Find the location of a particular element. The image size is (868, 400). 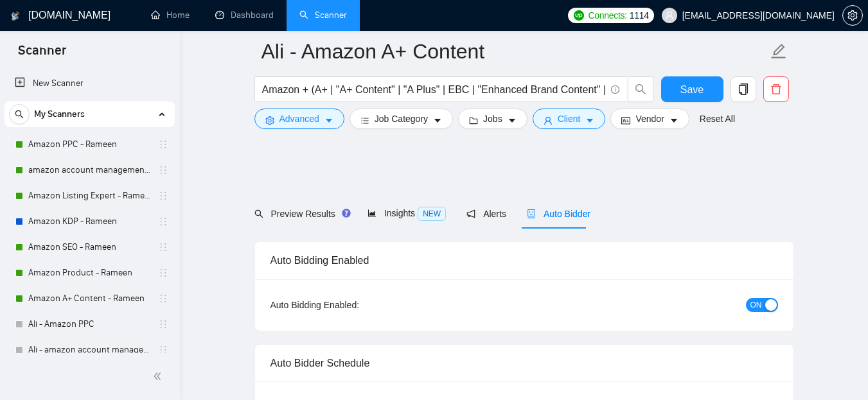

span: edit is located at coordinates (778, 52).